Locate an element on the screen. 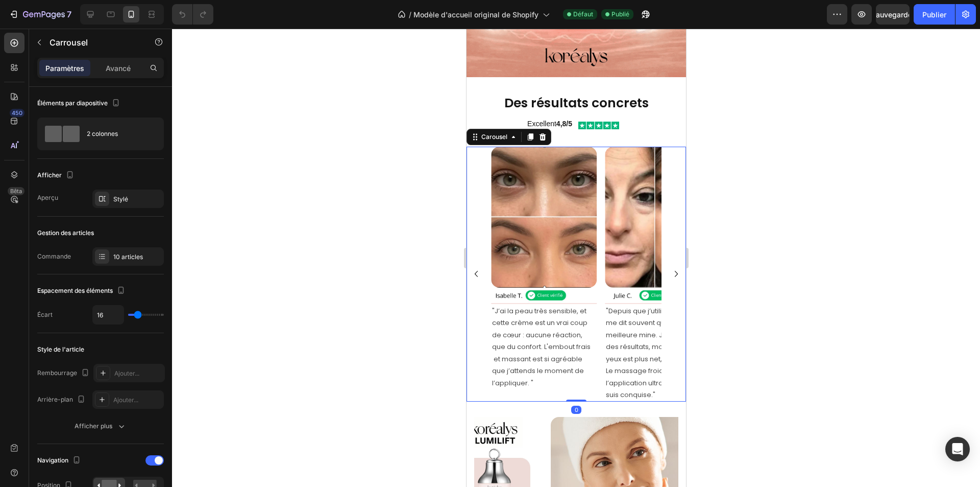 This screenshot has height=487, width=980. font: Défaut is located at coordinates (583, 14).